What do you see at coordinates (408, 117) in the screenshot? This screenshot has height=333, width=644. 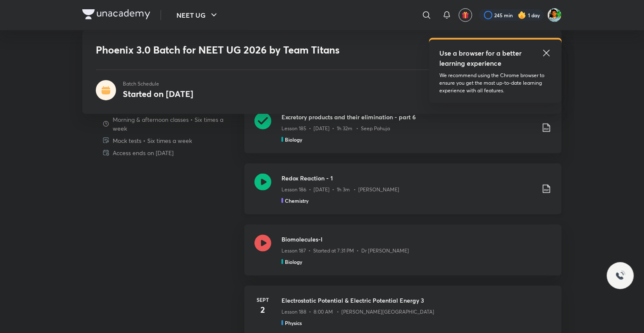 I see `h3: Excretory products and their elimination - part 6` at bounding box center [408, 117].